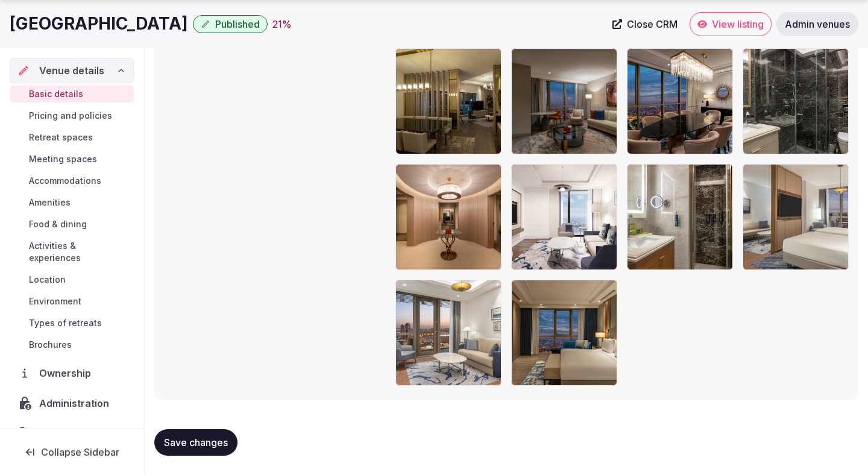 The height and width of the screenshot is (475, 868). I want to click on a: Meeting spaces, so click(72, 159).